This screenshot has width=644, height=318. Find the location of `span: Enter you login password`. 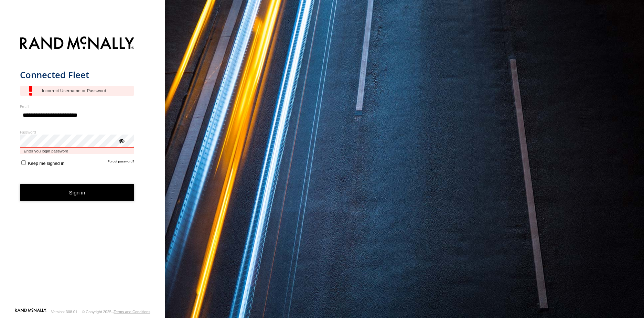

span: Enter you login password is located at coordinates (77, 151).